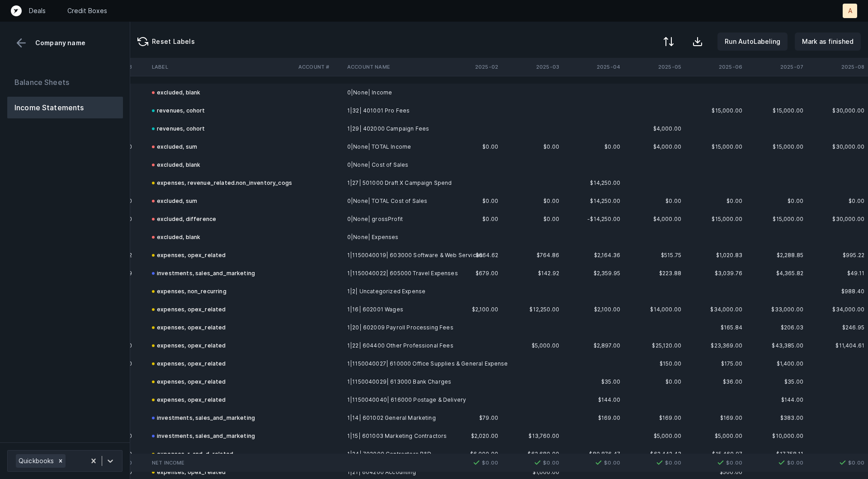  What do you see at coordinates (221, 67) in the screenshot?
I see `th: Label` at bounding box center [221, 67].